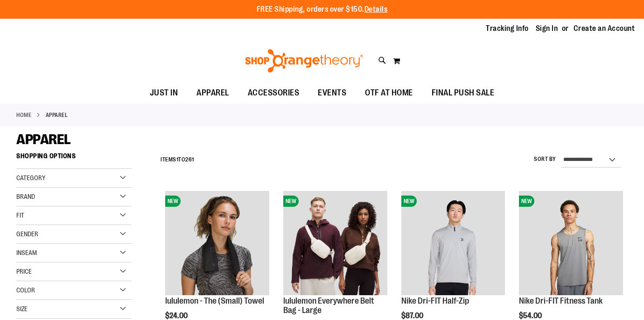 This screenshot has height=320, width=644. What do you see at coordinates (24, 272) in the screenshot?
I see `span: Price` at bounding box center [24, 272].